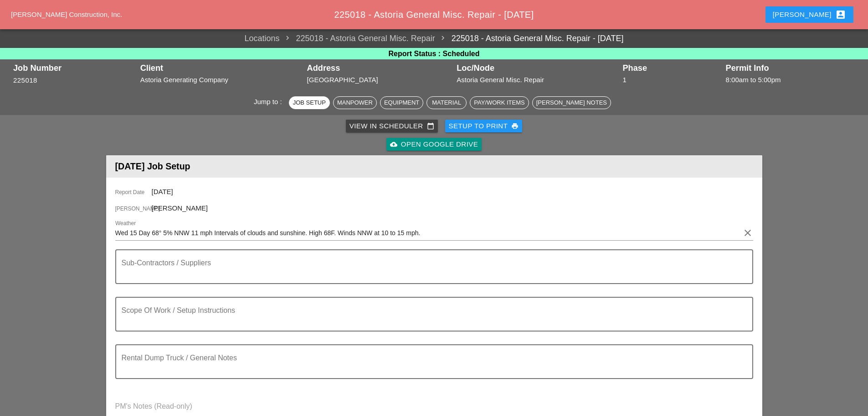 This screenshot has width=868, height=416. What do you see at coordinates (309, 103) in the screenshot?
I see `button: Job Setup` at bounding box center [309, 103].